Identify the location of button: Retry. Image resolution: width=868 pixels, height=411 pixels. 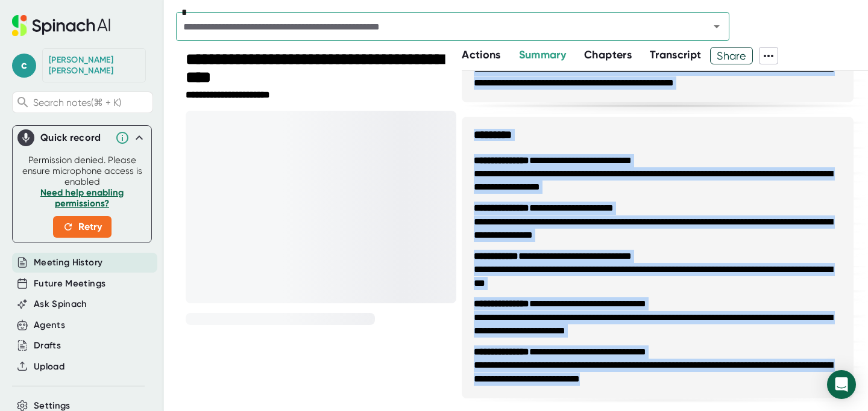
(82, 227).